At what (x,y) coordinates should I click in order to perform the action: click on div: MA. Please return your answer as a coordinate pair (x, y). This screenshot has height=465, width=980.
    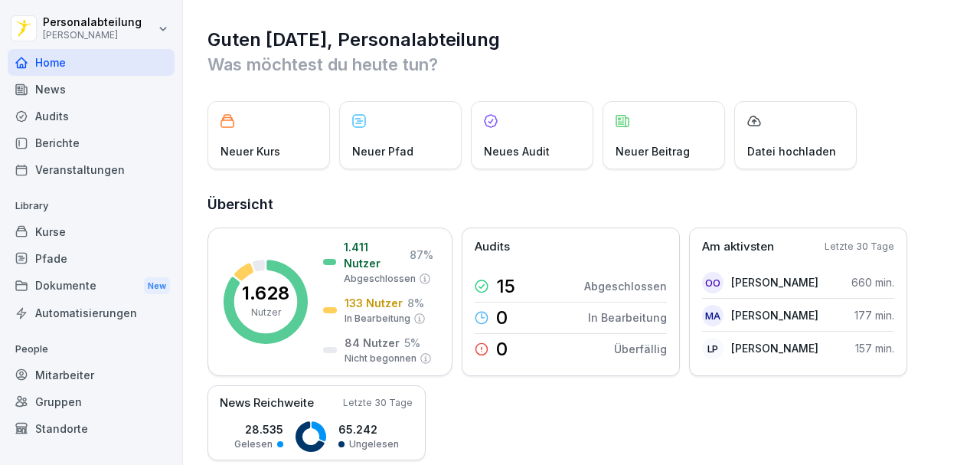
    Looking at the image, I should click on (712, 315).